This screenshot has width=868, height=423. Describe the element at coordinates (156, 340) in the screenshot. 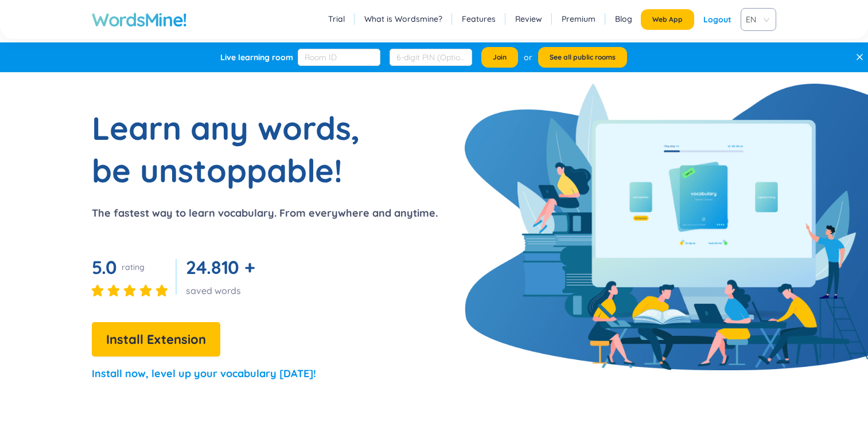

I see `button: Install Extension` at that location.